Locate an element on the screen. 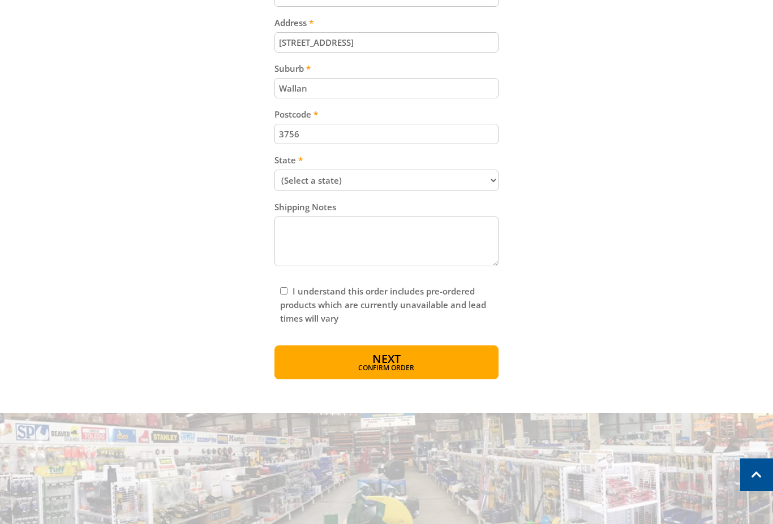 This screenshot has width=773, height=524. label: Postcode is located at coordinates (386, 114).